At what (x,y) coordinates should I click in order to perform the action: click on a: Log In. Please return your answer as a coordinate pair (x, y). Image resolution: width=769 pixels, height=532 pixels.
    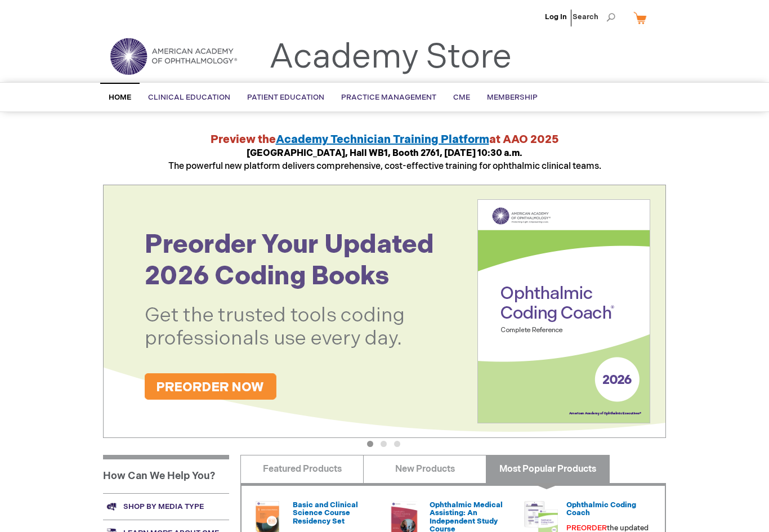
    Looking at the image, I should click on (555, 17).